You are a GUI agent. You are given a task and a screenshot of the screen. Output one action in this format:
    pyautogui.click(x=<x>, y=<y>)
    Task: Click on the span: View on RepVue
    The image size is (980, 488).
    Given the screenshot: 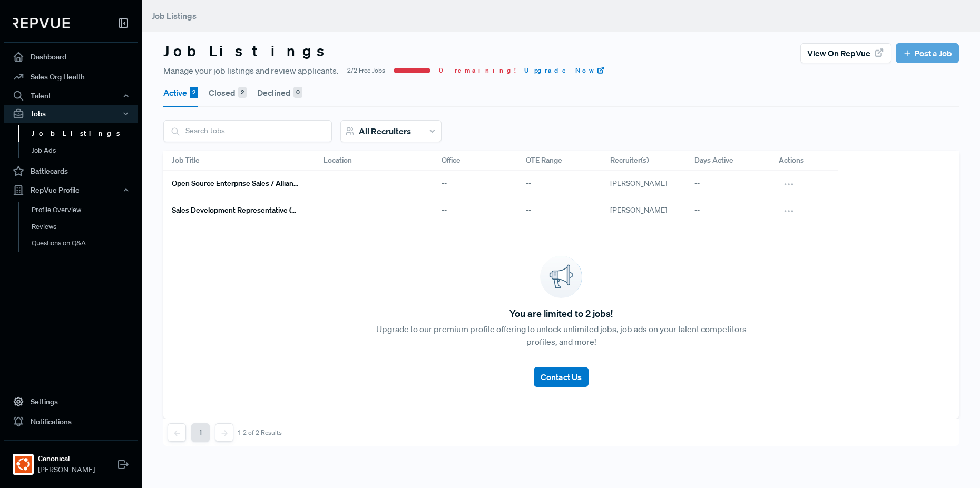 What is the action you would take?
    pyautogui.click(x=839, y=53)
    